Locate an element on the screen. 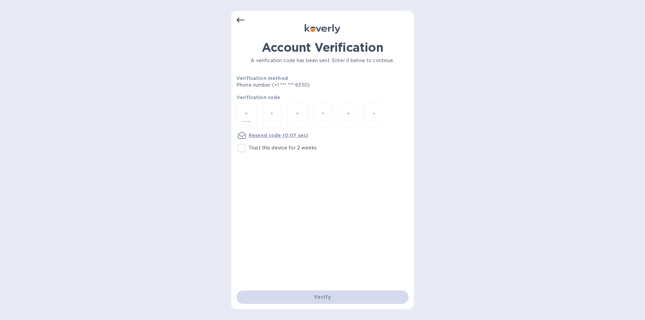  p: A verification code has been sent. Enter it below to continue. is located at coordinates (322, 60).